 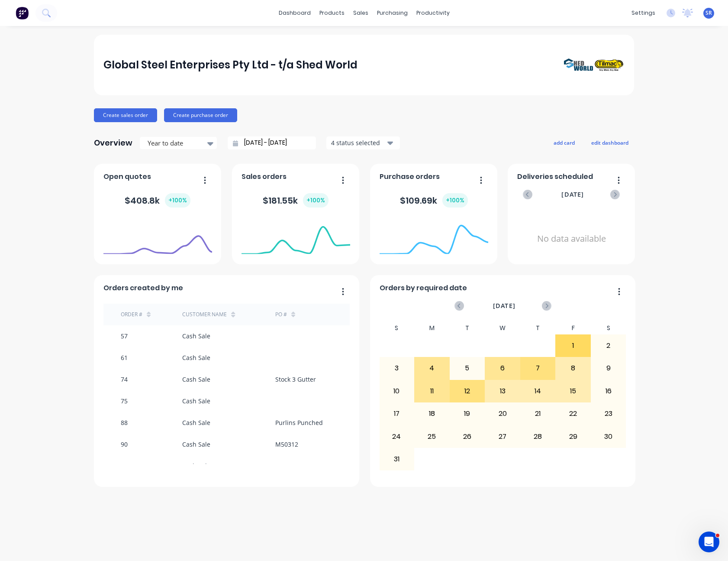 I want to click on div: 24, so click(x=398, y=437).